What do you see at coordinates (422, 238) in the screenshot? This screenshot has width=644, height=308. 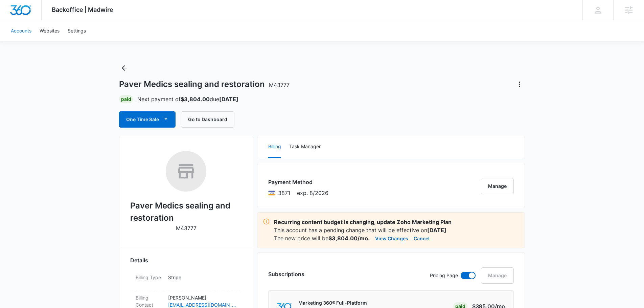 I see `button: Cancel` at bounding box center [422, 238].